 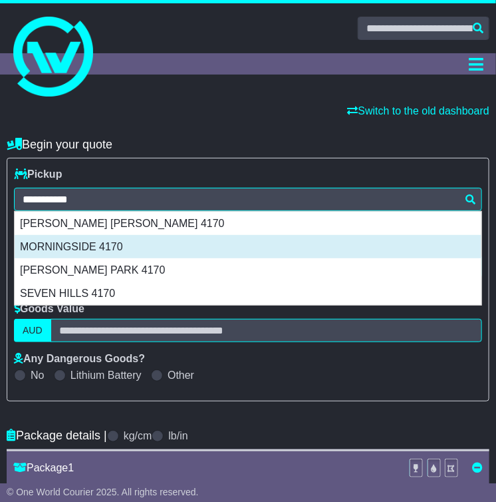 What do you see at coordinates (138, 435) in the screenshot?
I see `label: kg/cm` at bounding box center [138, 435].